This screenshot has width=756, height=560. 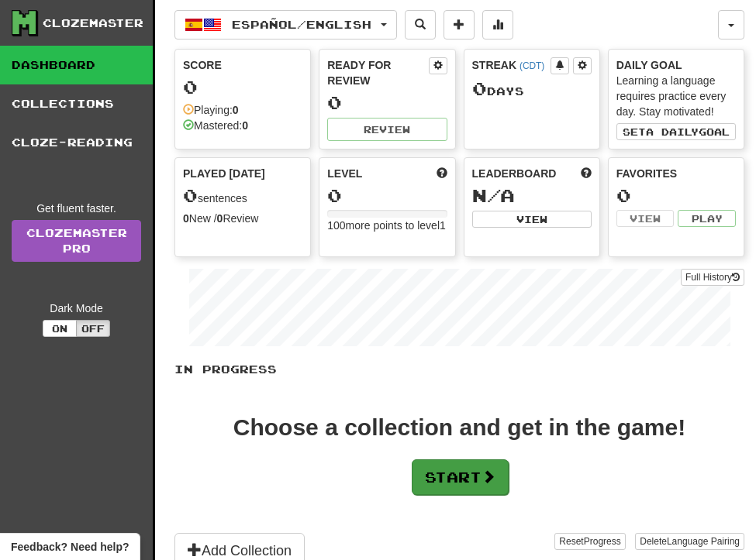 What do you see at coordinates (442, 174) in the screenshot?
I see `span: Score more points to level up` at bounding box center [442, 174].